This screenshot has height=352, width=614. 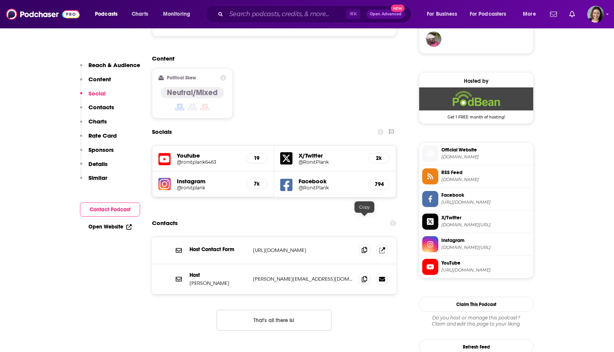 What do you see at coordinates (434, 39) in the screenshot?
I see `a: Aliker` at bounding box center [434, 39].